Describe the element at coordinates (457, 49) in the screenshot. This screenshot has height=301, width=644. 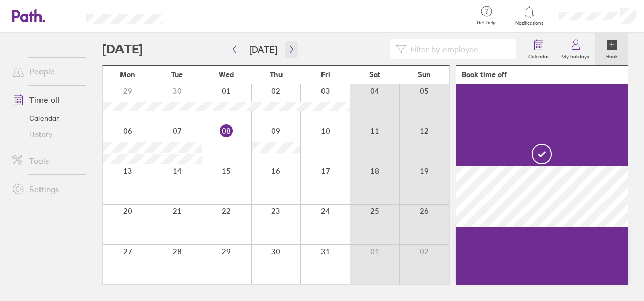
I see `input: Filter by employee` at that location.